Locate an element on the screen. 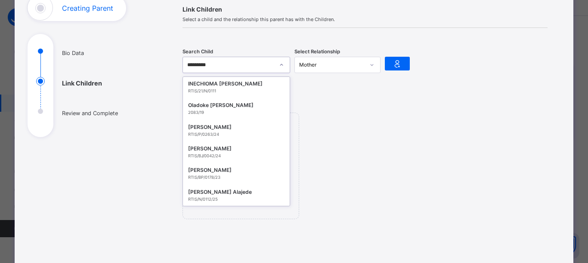  h1: Creating Parent is located at coordinates (87, 8).